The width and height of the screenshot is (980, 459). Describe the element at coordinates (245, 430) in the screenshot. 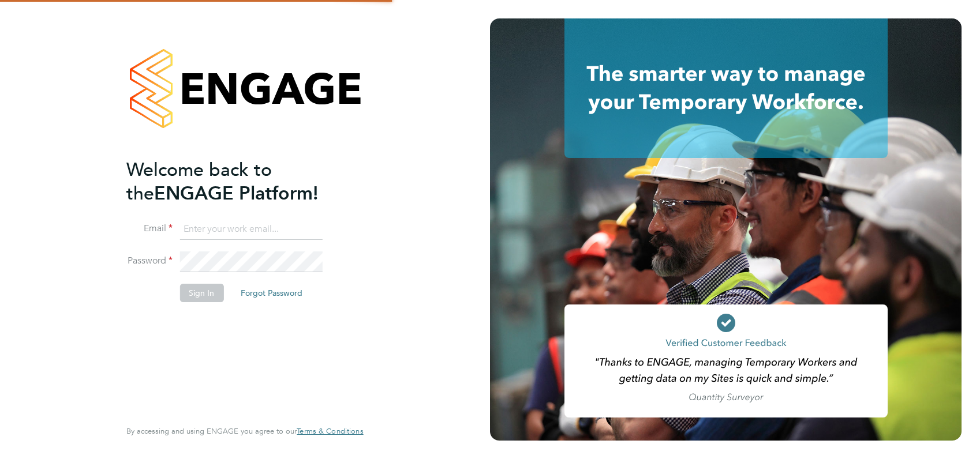

I see `span: By accessing and using ENGAGE you agree to our` at that location.